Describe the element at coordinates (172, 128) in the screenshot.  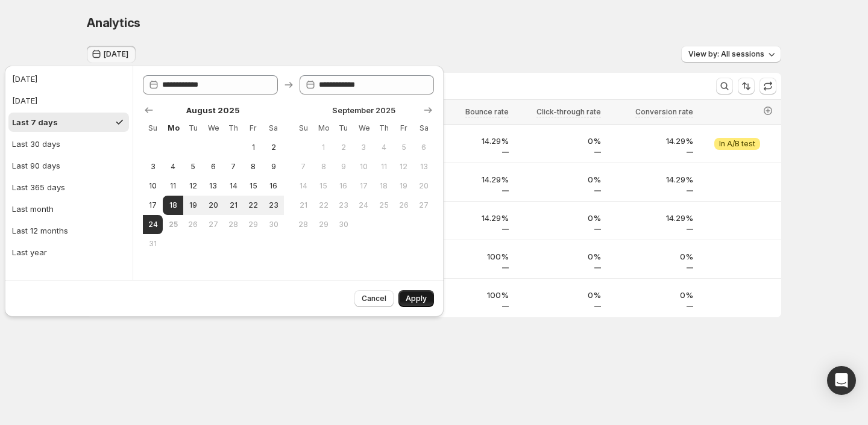
I see `span: Mo` at that location.